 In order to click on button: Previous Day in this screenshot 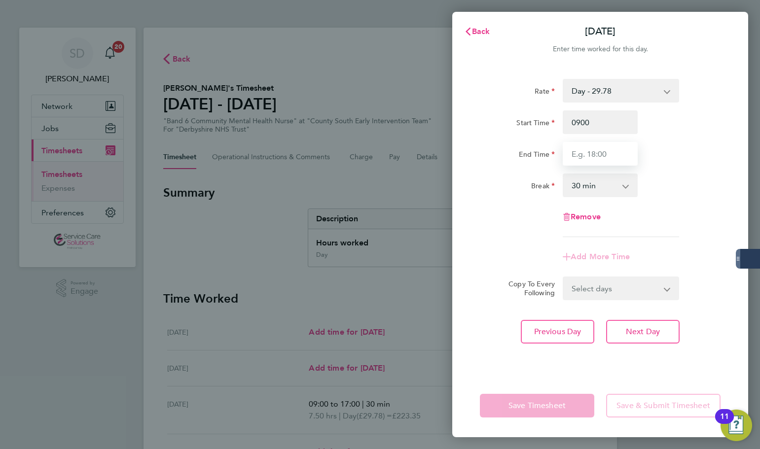, I will do `click(557, 332)`.